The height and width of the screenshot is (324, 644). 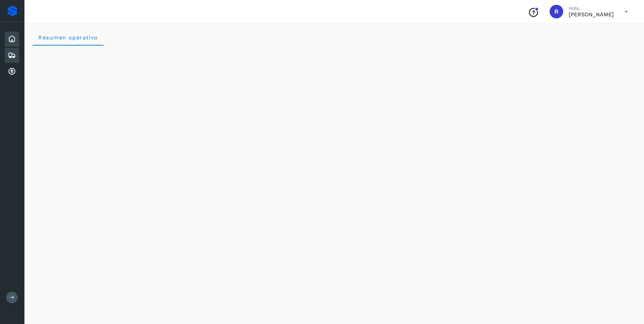 What do you see at coordinates (68, 37) in the screenshot?
I see `span: Resumen operativo` at bounding box center [68, 37].